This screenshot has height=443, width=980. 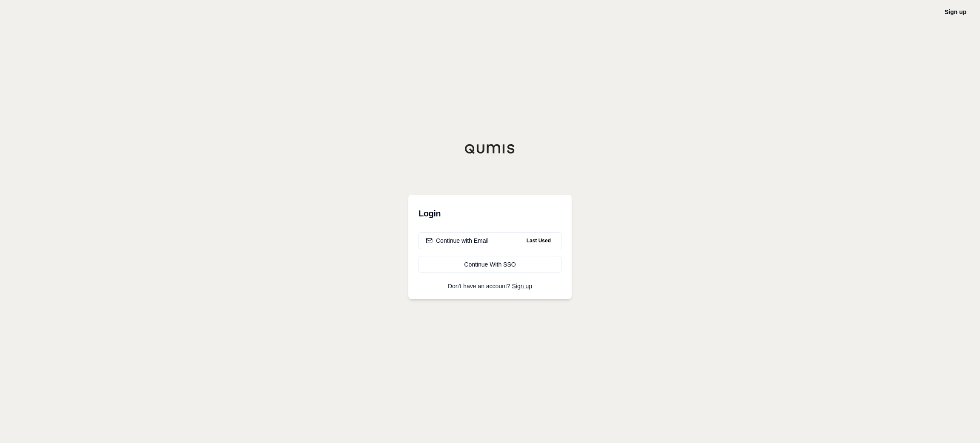 I want to click on h3: Login, so click(x=490, y=213).